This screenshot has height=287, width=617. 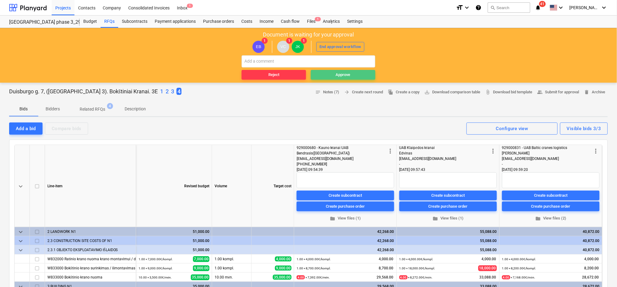 I want to click on div: Budget, so click(x=90, y=22).